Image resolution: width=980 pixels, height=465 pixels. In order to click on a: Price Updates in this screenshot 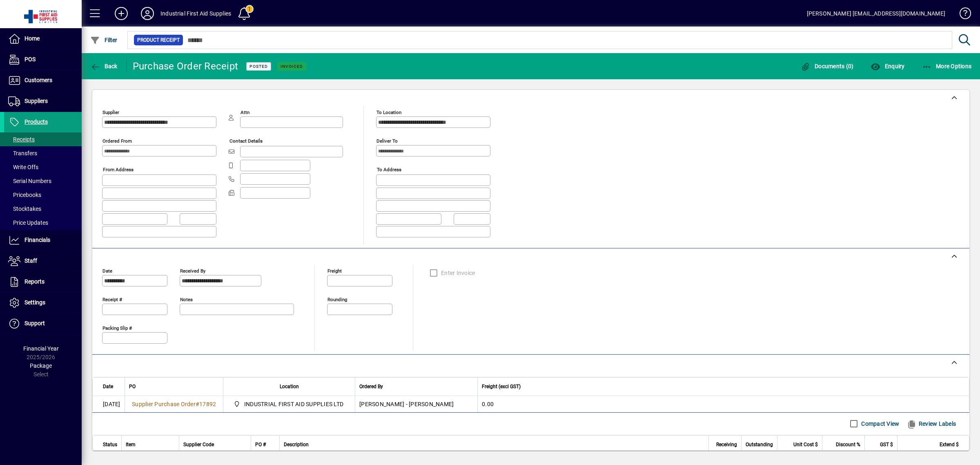, I will do `click(43, 223)`.